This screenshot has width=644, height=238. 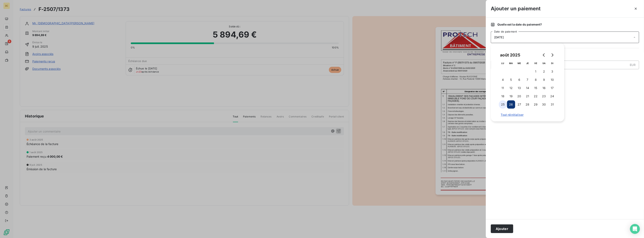 What do you see at coordinates (528, 115) in the screenshot?
I see `span: Tout réinitialiser` at bounding box center [528, 115].